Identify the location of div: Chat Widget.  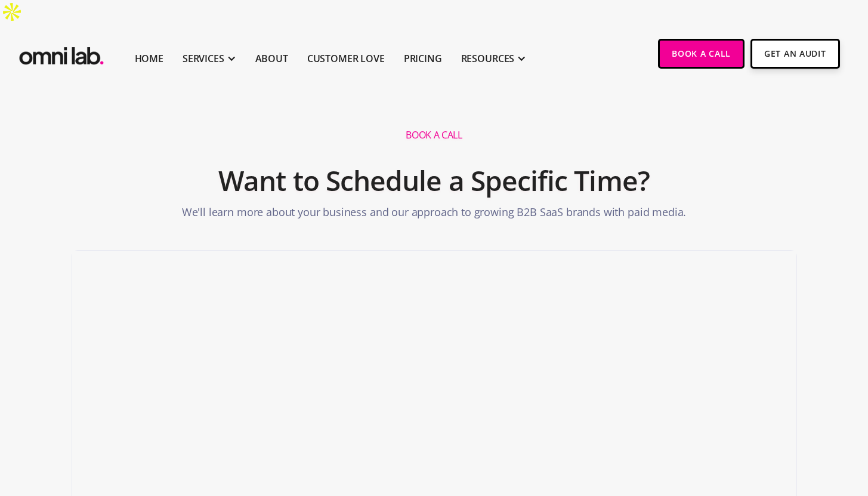
(761, 426).